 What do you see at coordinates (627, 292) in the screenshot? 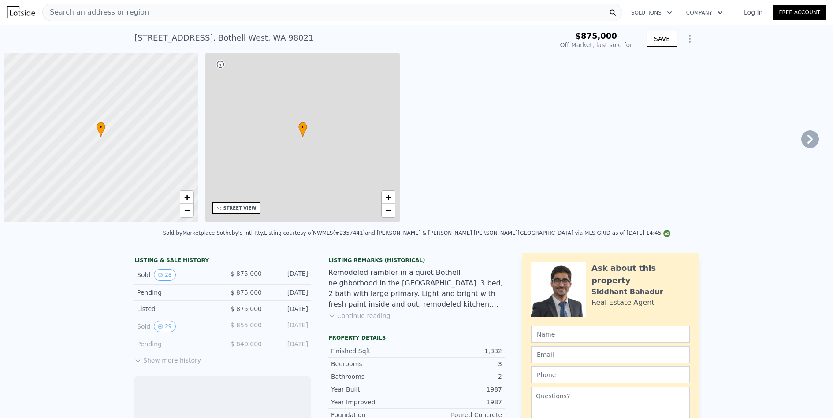
I see `div: Siddhant Bahadur` at bounding box center [627, 292].